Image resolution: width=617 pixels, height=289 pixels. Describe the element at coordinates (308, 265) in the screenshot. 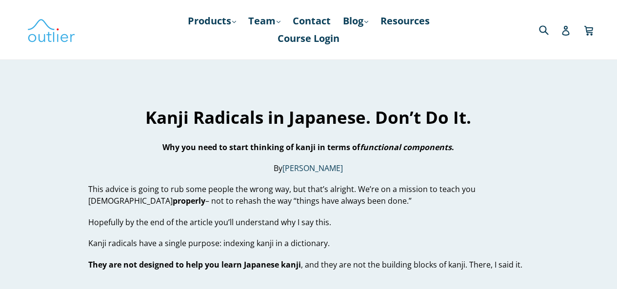

I see `p: , and they are not the building blocks of kanji. There, I said it.` at that location.